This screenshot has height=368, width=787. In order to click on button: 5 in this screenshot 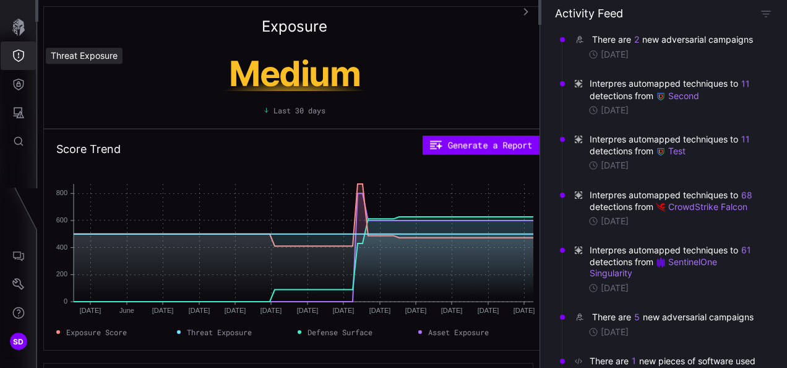, I will do `click(637, 317)`.